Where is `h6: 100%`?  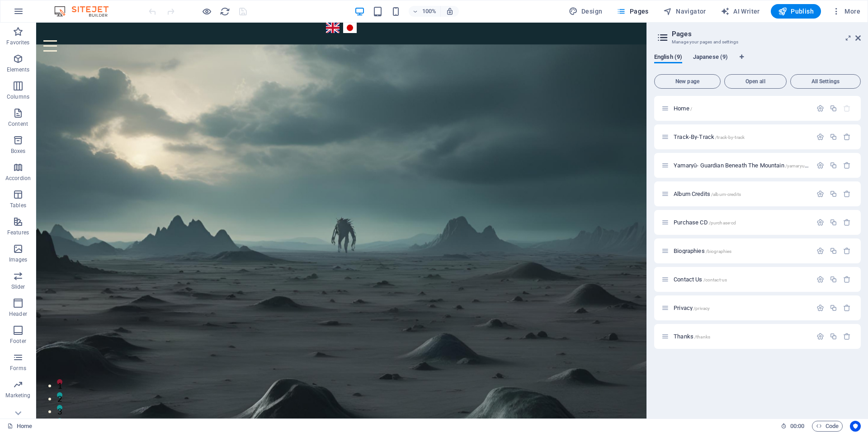 h6: 100% is located at coordinates (429, 12).